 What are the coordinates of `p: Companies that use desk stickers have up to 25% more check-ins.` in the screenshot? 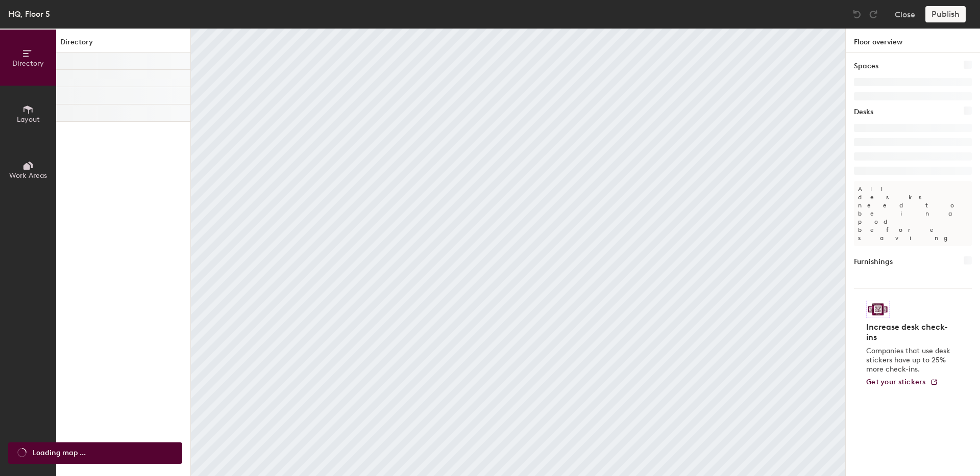 It's located at (910, 360).